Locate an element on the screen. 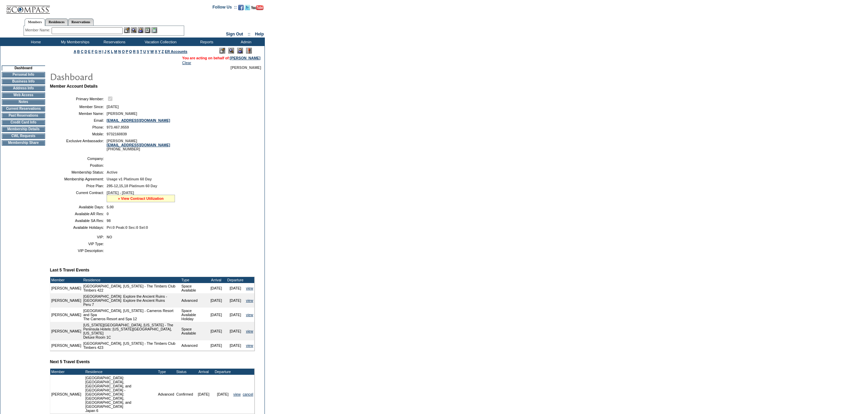 The image size is (868, 414). span: Usage v1 Platinum 60 Day is located at coordinates (129, 179).